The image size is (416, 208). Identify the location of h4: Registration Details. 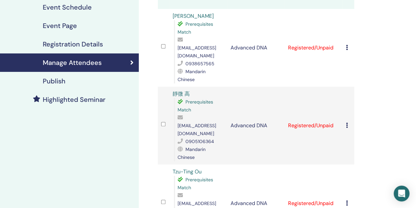
(73, 44).